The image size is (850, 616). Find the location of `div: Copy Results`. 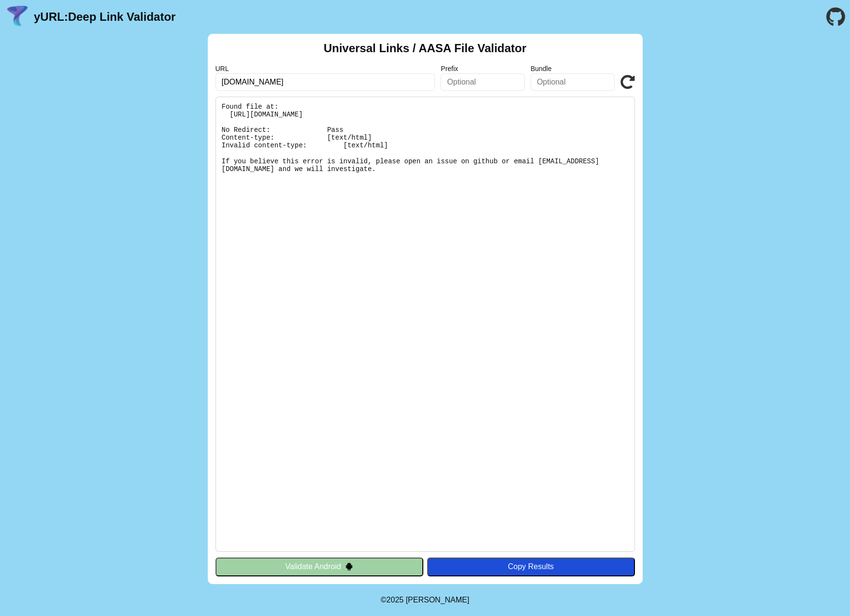

div: Copy Results is located at coordinates (531, 567).